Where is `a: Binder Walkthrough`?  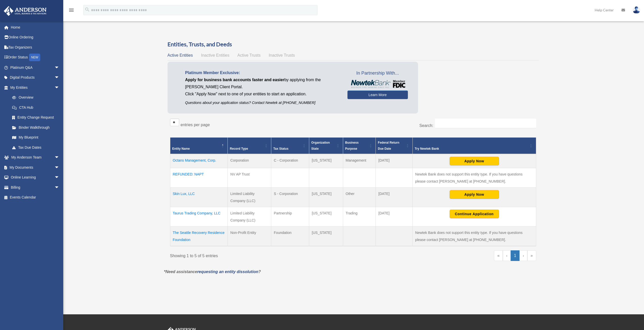
a: Binder Walkthrough is located at coordinates (36, 127).